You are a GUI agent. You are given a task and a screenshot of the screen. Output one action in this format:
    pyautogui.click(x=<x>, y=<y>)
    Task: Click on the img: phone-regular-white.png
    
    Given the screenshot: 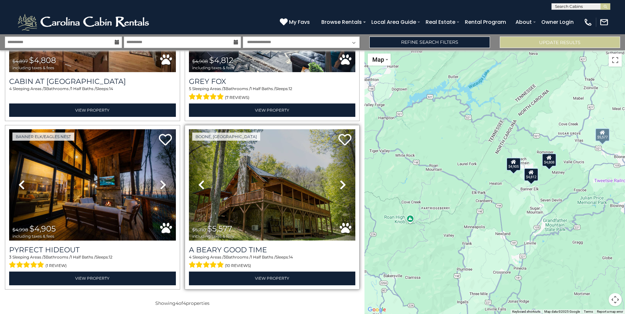 What is the action you would take?
    pyautogui.click(x=588, y=22)
    